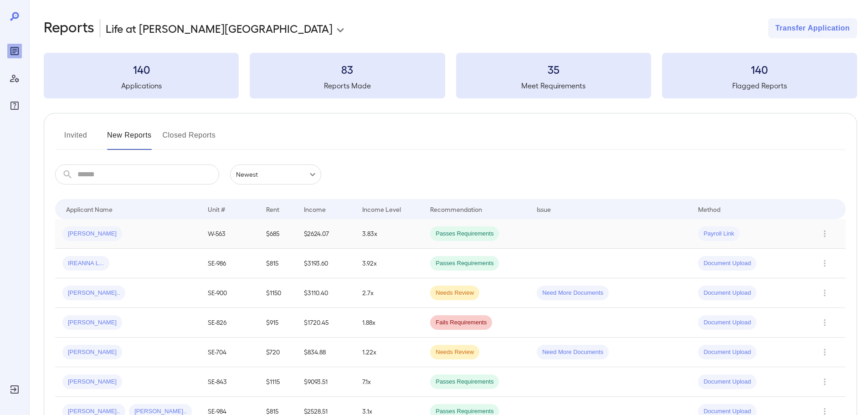 The width and height of the screenshot is (868, 415). I want to click on h2: Reports, so click(69, 28).